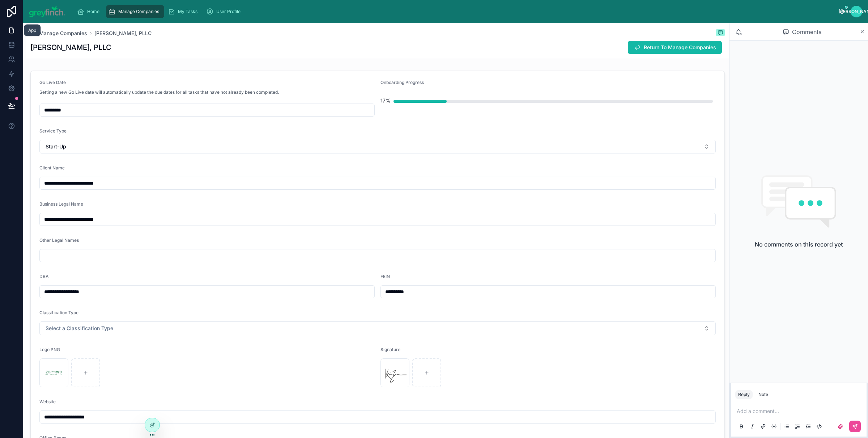 This screenshot has height=438, width=868. Describe the element at coordinates (456, 12) in the screenshot. I see `div: scrollable content` at that location.